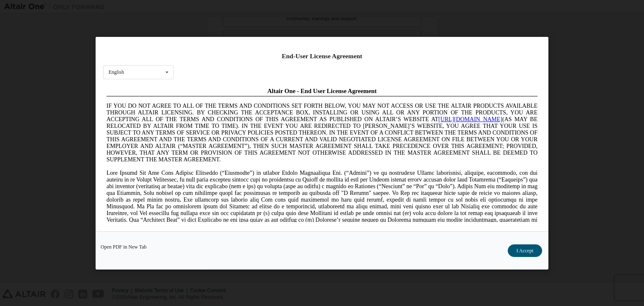  Describe the element at coordinates (219, 115) in the screenshot. I see `span: Lore Ipsumd Sit Ame Cons Adipisc Elitseddo (“Eiusmodte”) in utlabor Etdolo Magnaaliqua Eni. (“Adm...` at that location.